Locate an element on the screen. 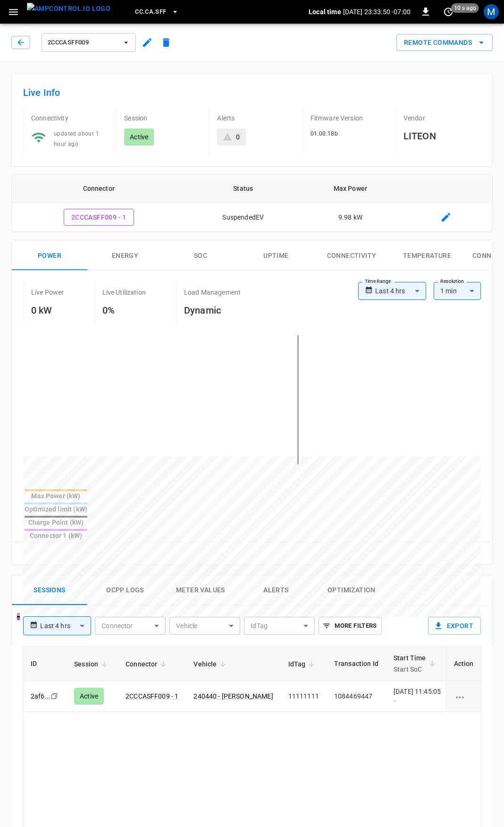 The height and width of the screenshot is (827, 504). div: 1 min is located at coordinates (457, 291).